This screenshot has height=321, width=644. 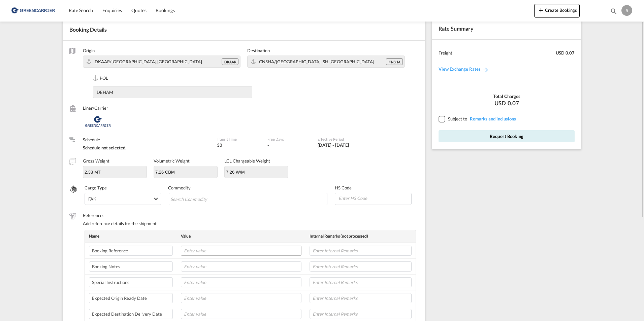 What do you see at coordinates (486, 70) in the screenshot?
I see `md-icon: icon-arrow-right` at bounding box center [486, 70].